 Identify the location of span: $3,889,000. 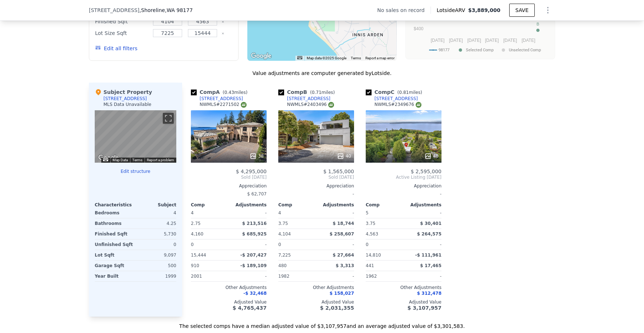
(484, 10).